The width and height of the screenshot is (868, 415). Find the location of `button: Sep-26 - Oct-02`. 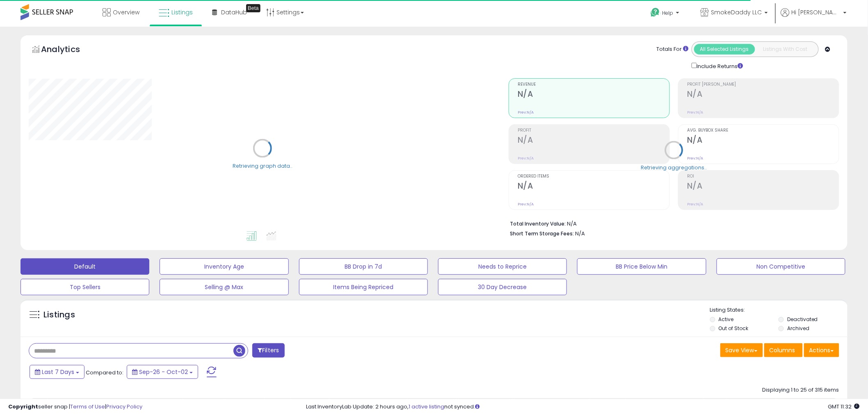

button: Sep-26 - Oct-02 is located at coordinates (163, 372).